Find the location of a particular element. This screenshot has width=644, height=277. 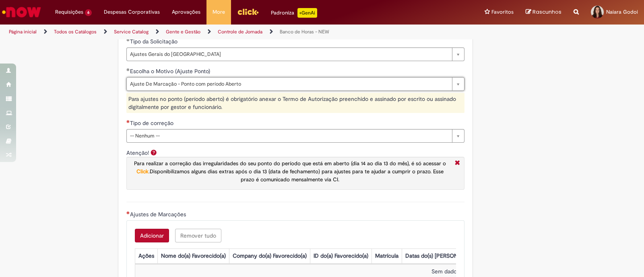

label: Atenção! is located at coordinates (138, 153).